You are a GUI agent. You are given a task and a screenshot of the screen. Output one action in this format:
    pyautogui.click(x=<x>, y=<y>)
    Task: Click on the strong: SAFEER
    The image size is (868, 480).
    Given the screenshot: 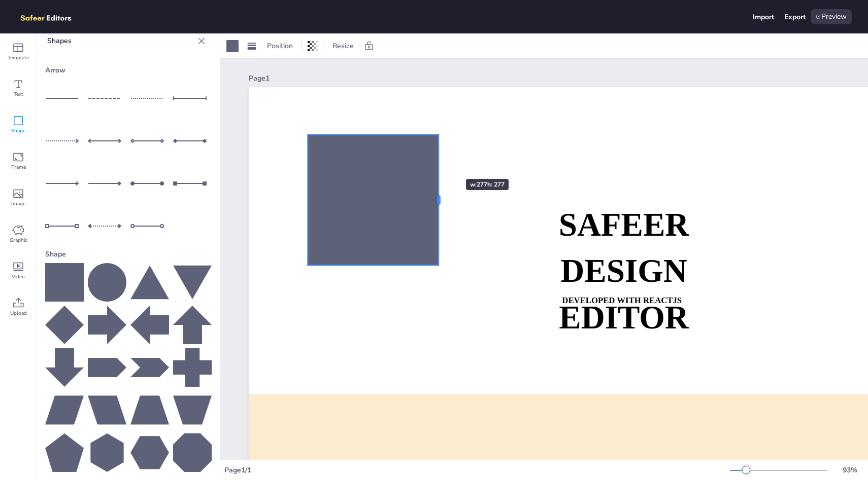 What is the action you would take?
    pyautogui.click(x=624, y=225)
    